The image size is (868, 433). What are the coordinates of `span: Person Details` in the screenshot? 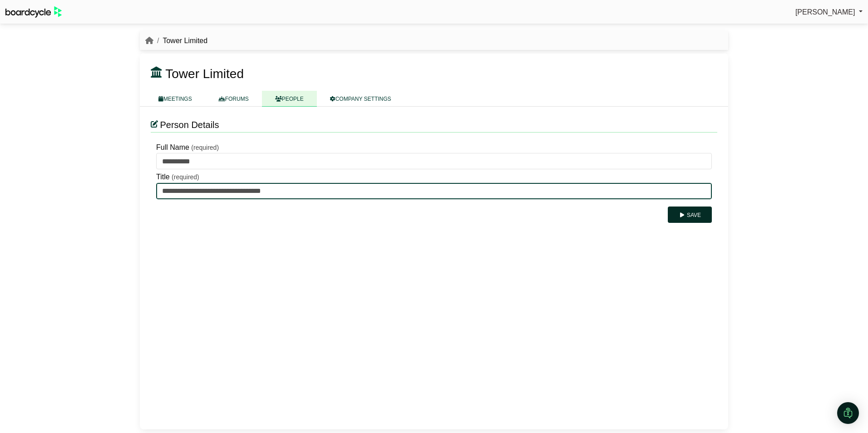 It's located at (189, 125).